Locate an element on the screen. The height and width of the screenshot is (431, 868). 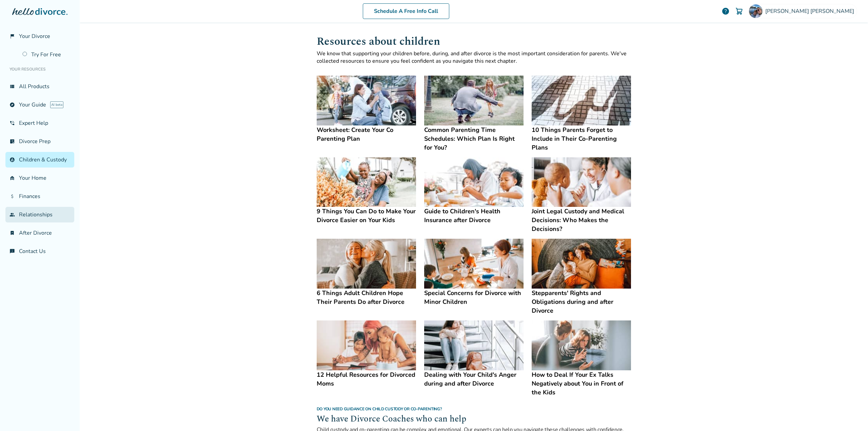
span: group is located at coordinates (12, 214).